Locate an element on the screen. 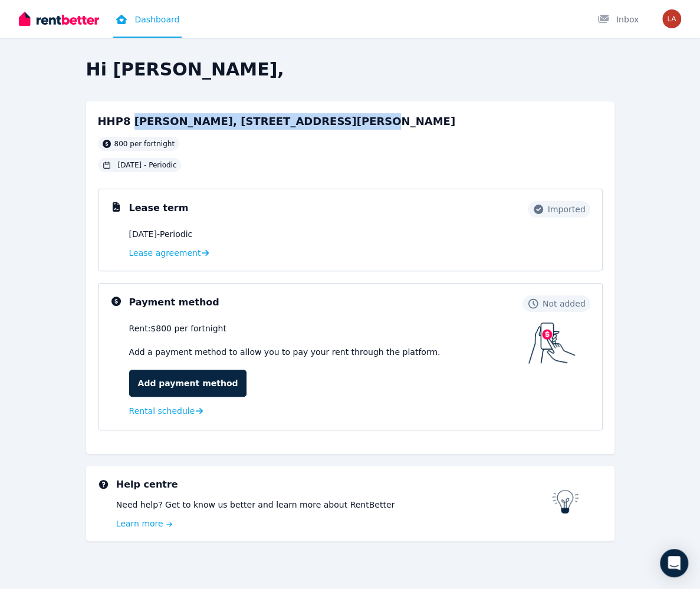  a: Rental schedule is located at coordinates (166, 411).